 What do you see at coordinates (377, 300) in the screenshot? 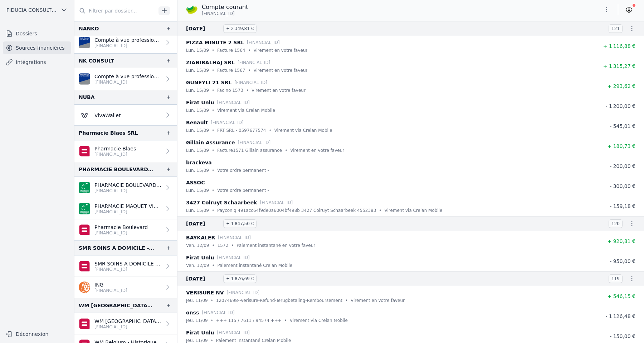
I see `p: Virement en votre faveur` at bounding box center [377, 300].